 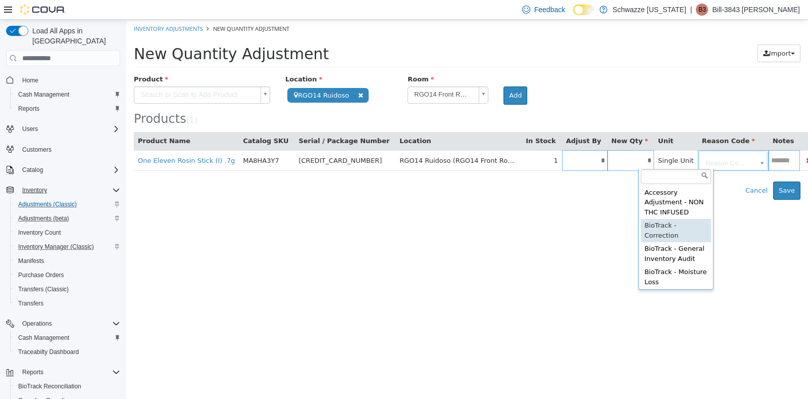 What do you see at coordinates (702, 10) in the screenshot?
I see `span: B3` at bounding box center [702, 10].